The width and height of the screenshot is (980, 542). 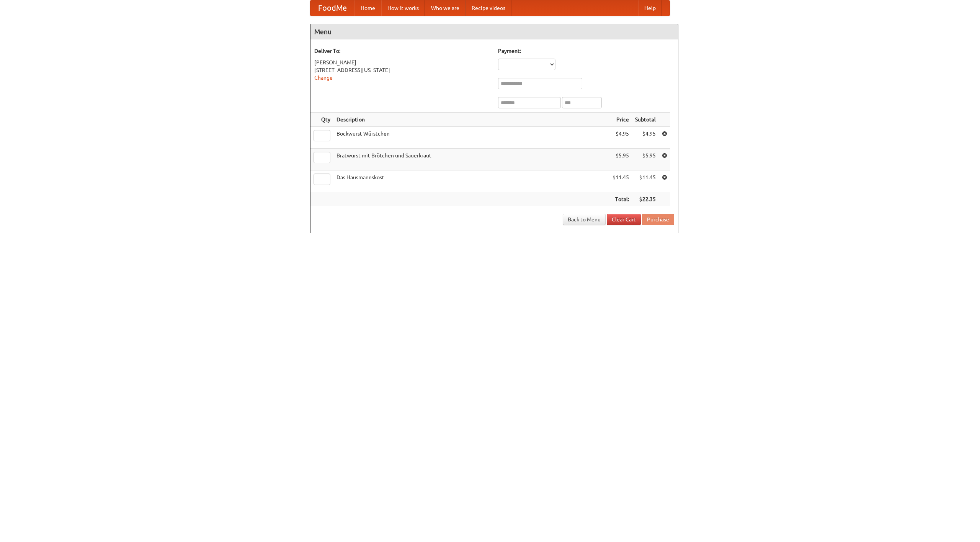 What do you see at coordinates (494, 32) in the screenshot?
I see `h4: Menu` at bounding box center [494, 32].